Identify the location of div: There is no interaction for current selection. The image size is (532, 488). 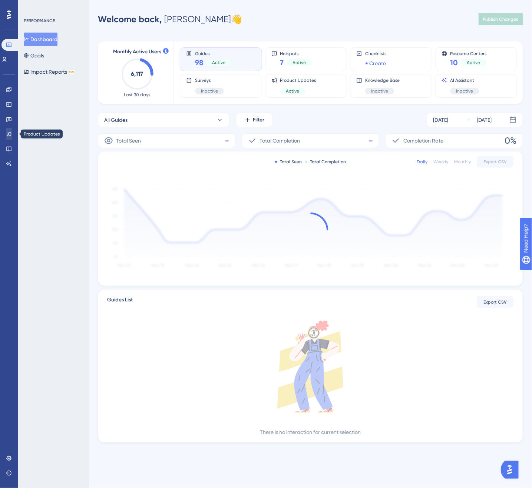
(310, 432).